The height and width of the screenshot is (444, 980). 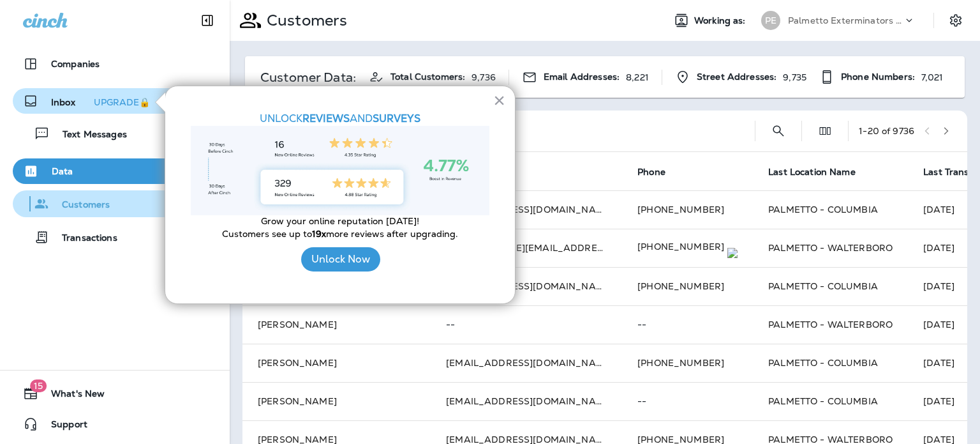 What do you see at coordinates (208, 20) in the screenshot?
I see `button: Collapse Sidebar` at bounding box center [208, 20].